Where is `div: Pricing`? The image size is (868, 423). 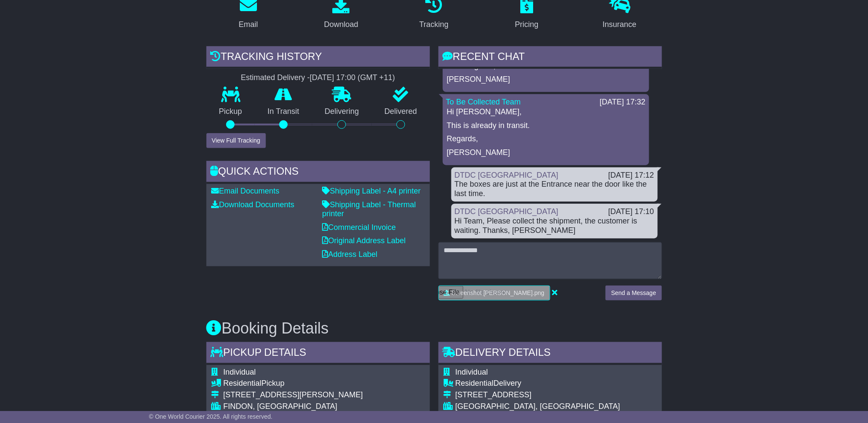
div: Pricing is located at coordinates (527, 24).